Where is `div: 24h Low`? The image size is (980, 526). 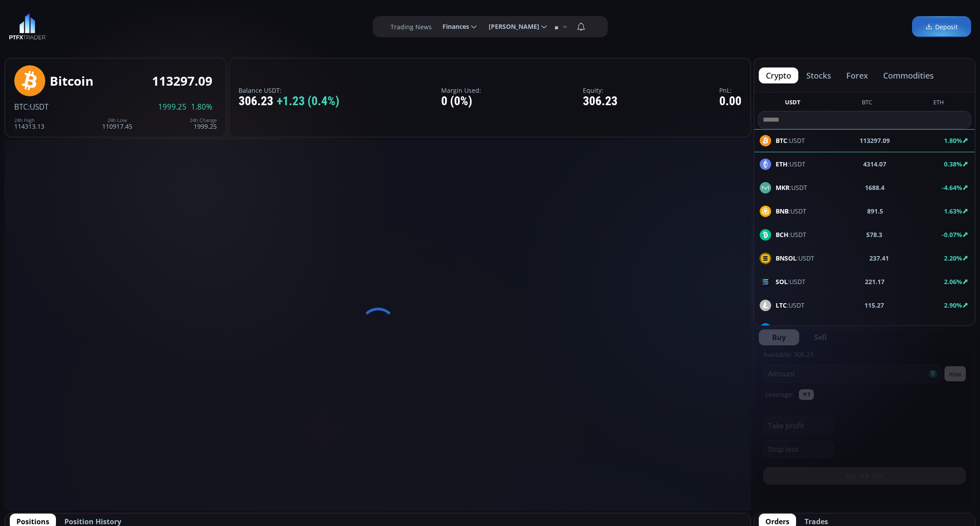
div: 24h Low is located at coordinates (117, 120).